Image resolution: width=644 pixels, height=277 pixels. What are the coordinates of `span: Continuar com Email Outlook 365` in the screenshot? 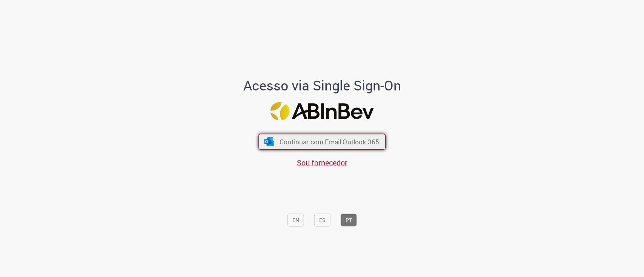 It's located at (330, 142).